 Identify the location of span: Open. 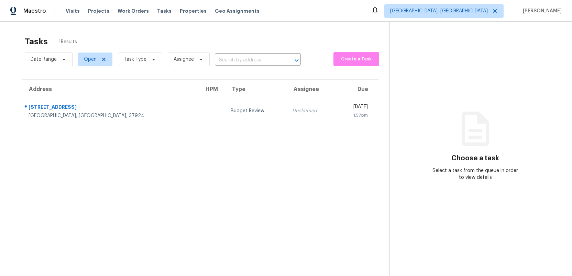
(90, 59).